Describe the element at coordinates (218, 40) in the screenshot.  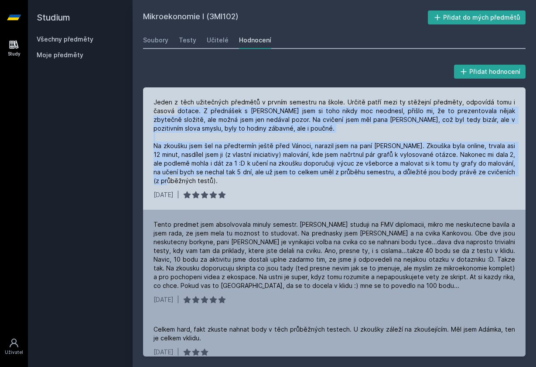
I see `a: Učitelé` at that location.